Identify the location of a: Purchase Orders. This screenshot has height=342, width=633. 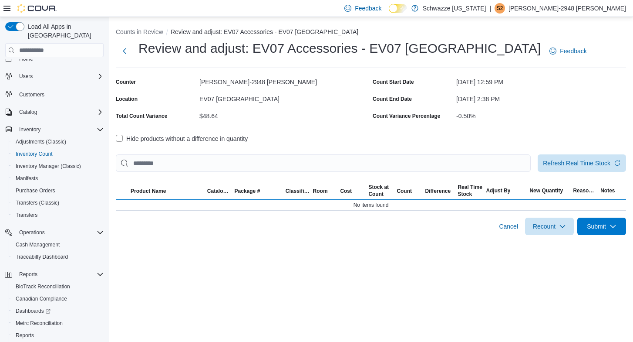
(35, 190).